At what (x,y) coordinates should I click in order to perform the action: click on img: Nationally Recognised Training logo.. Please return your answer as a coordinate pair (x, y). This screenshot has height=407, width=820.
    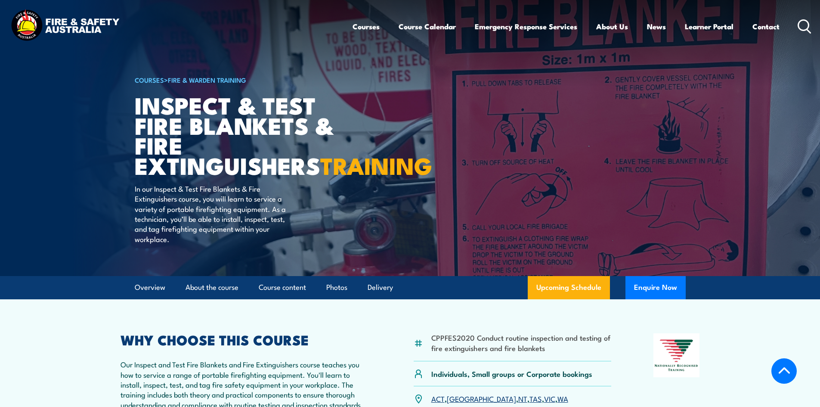
    Looking at the image, I should click on (676, 355).